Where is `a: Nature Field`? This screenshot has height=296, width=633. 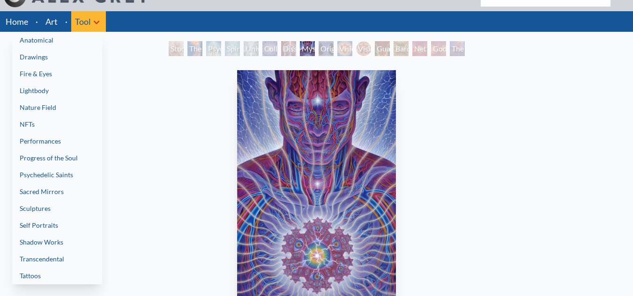 a: Nature Field is located at coordinates (57, 108).